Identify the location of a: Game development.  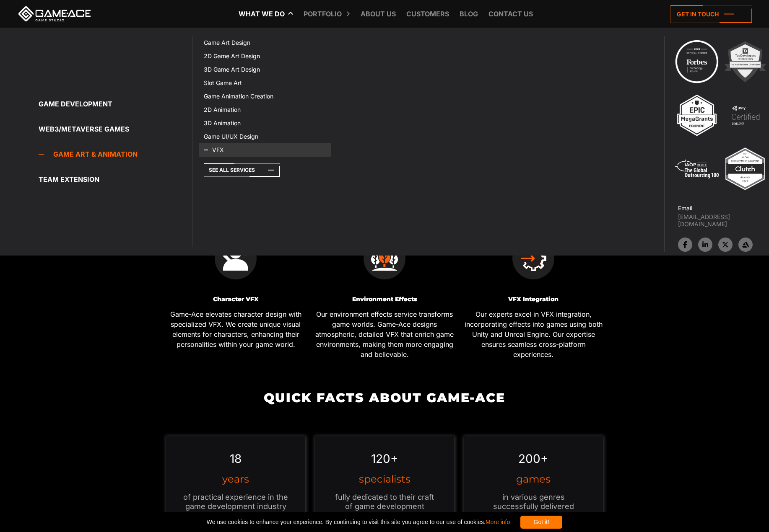
(115, 104).